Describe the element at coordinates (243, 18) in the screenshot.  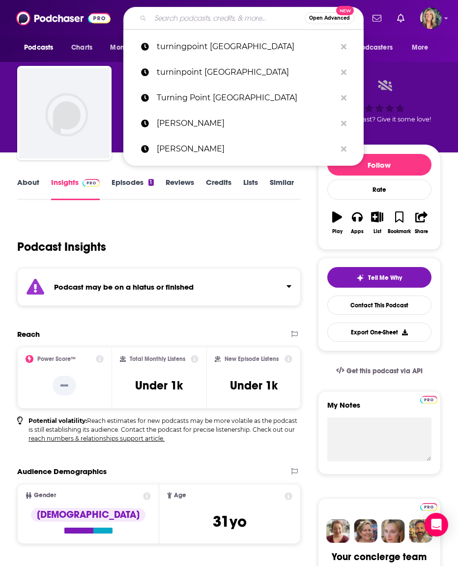
I see `div: Search podcasts, credits, & more...` at that location.